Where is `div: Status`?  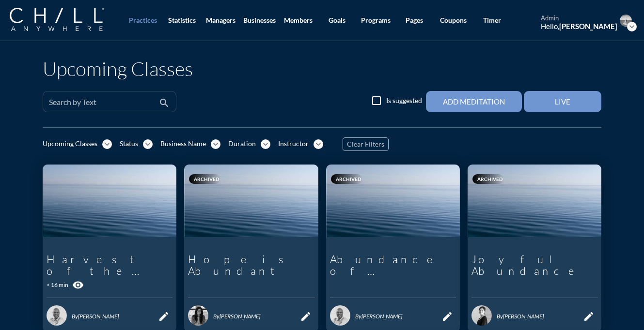
div: Status is located at coordinates (129, 144).